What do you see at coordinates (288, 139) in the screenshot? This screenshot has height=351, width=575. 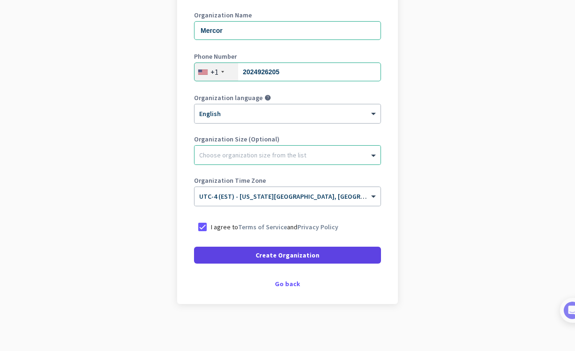 I see `label: Organization Size (Optional)` at bounding box center [288, 139].